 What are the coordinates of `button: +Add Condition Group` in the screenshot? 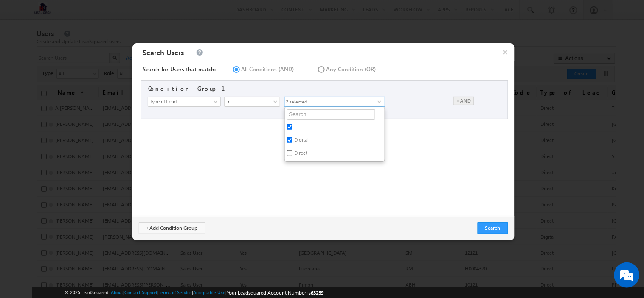 It's located at (172, 228).